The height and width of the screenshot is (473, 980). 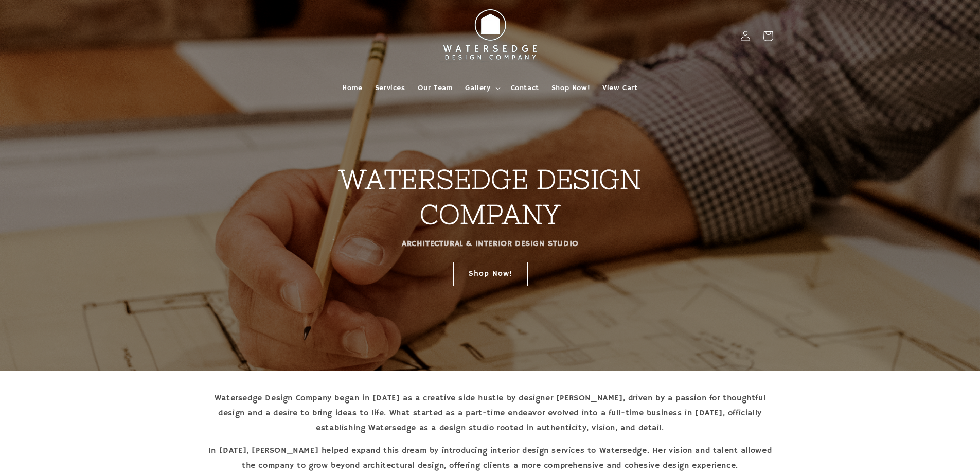 I want to click on summary: Gallery, so click(x=481, y=88).